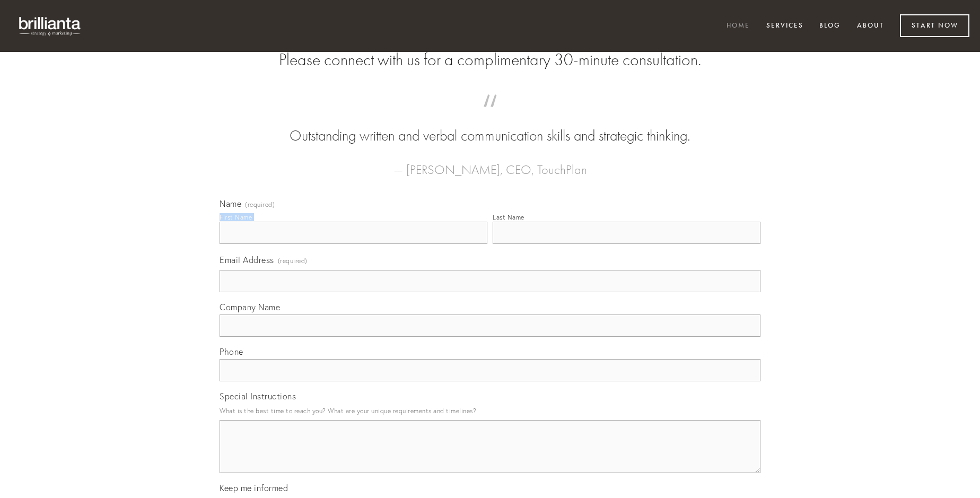 The image size is (980, 498). What do you see at coordinates (490, 60) in the screenshot?
I see `h2: Please connect with us for a complimentary 30-minute consultation.` at bounding box center [490, 60].